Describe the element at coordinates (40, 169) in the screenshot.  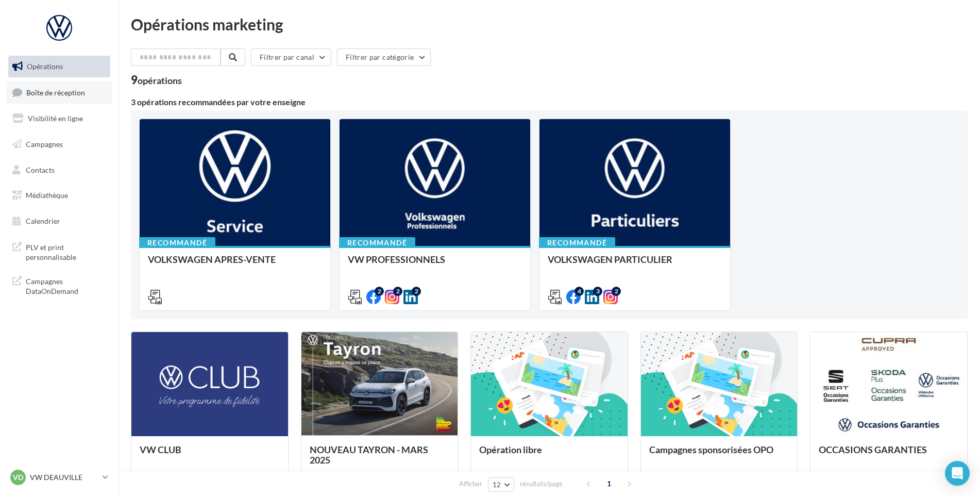
I see `span: Contacts` at that location.